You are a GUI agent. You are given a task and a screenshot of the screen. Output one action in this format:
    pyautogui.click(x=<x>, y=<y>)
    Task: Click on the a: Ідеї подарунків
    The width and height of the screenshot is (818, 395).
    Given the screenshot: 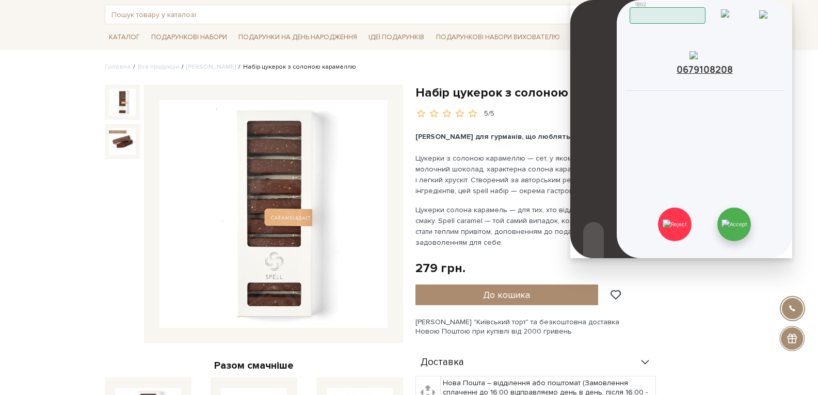 What is the action you would take?
    pyautogui.click(x=397, y=37)
    